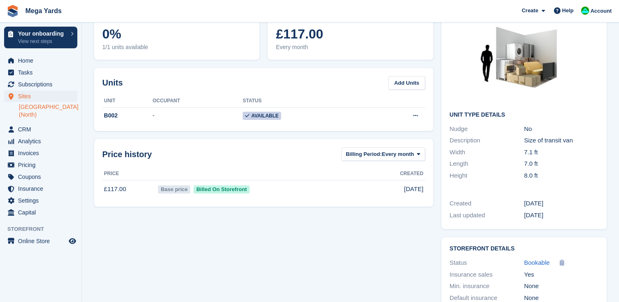  Describe the element at coordinates (561, 140) in the screenshot. I see `div: Size of transit van` at that location.